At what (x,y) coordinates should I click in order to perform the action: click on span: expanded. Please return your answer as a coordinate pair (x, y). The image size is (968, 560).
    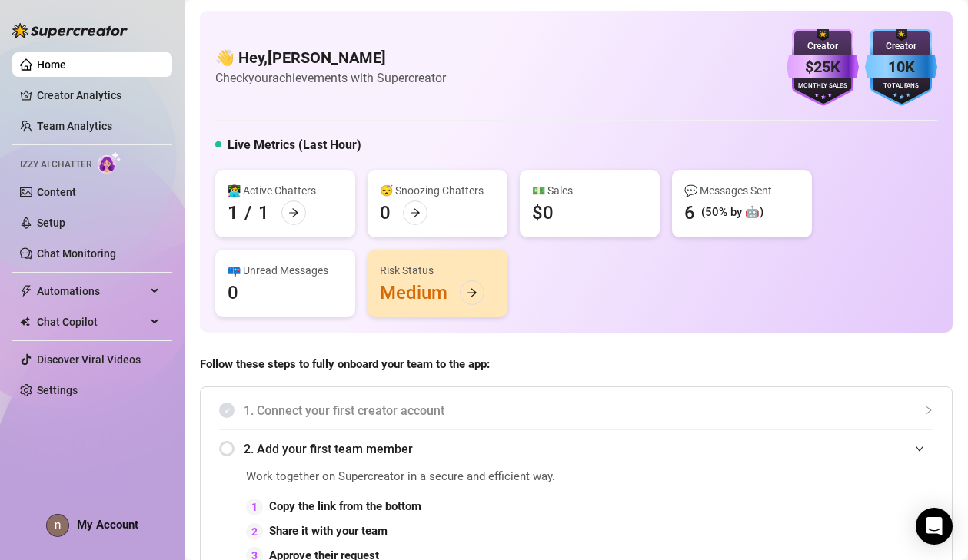
    Looking at the image, I should click on (919, 449).